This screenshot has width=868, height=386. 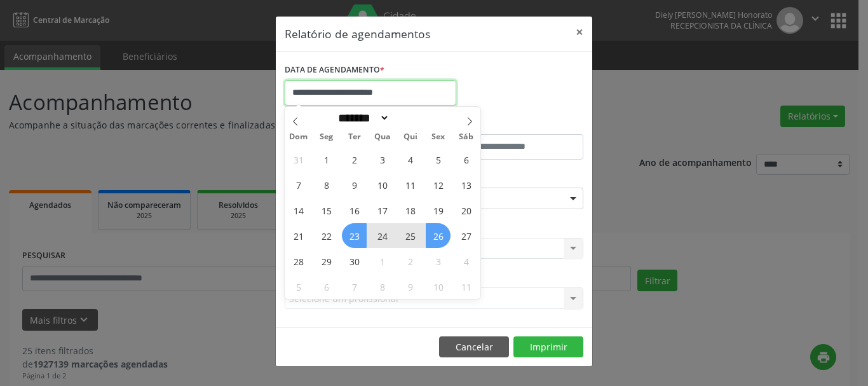 What do you see at coordinates (466, 286) in the screenshot?
I see `span: Outubro 11, 2025` at bounding box center [466, 286].